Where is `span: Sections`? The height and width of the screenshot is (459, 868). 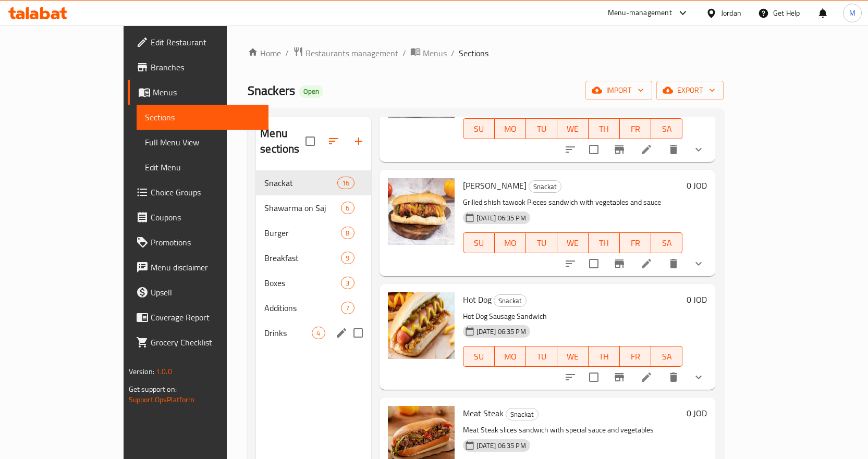 span: Sections is located at coordinates (473, 53).